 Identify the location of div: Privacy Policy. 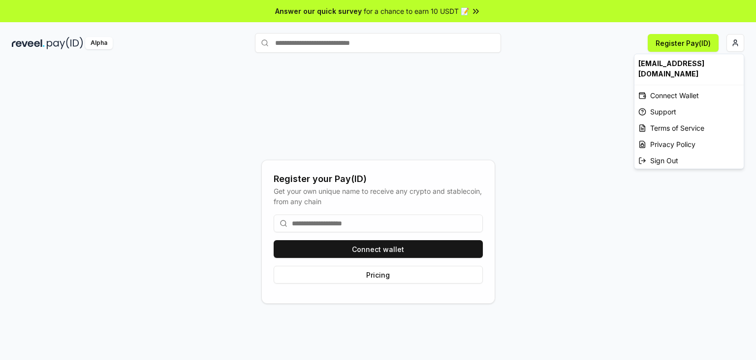
(689, 144).